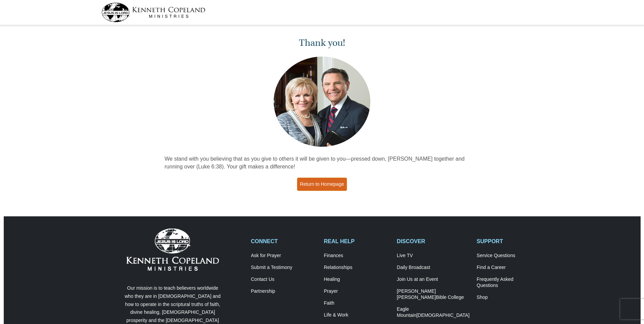  What do you see at coordinates (450, 297) in the screenshot?
I see `span: Bible College` at bounding box center [450, 297].